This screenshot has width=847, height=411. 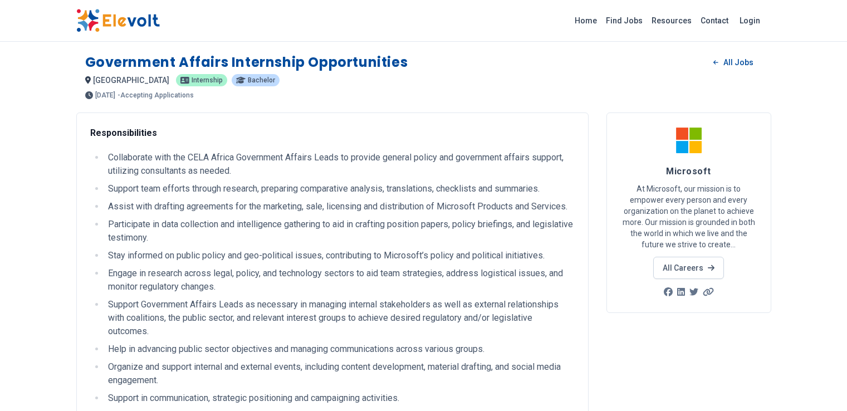 I want to click on li: Stay informed on public policy and geo-political issues, contributing to Microsoft’s policy and p..., so click(x=340, y=256).